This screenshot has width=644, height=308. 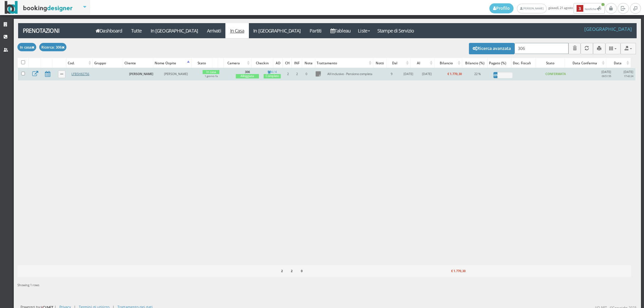 I want to click on a: Stampe di Servizio, so click(x=396, y=30).